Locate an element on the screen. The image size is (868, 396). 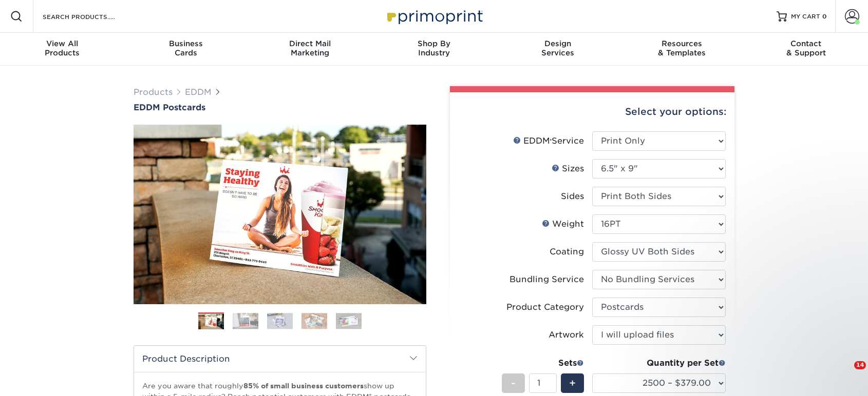
img: Primoprint is located at coordinates (434, 16).